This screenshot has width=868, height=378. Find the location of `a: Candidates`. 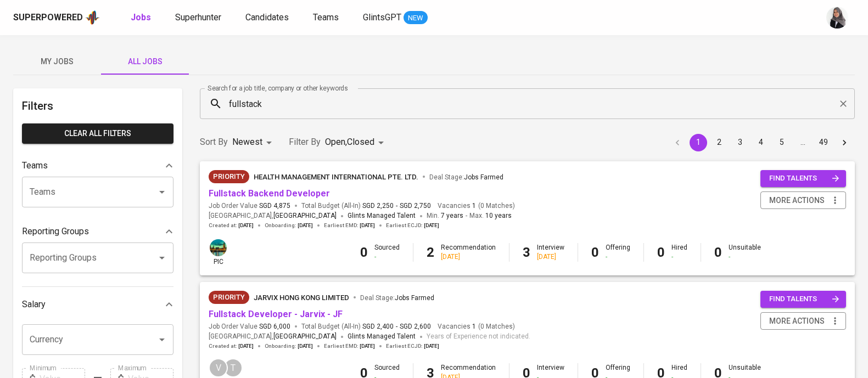

a: Candidates is located at coordinates (268, 17).